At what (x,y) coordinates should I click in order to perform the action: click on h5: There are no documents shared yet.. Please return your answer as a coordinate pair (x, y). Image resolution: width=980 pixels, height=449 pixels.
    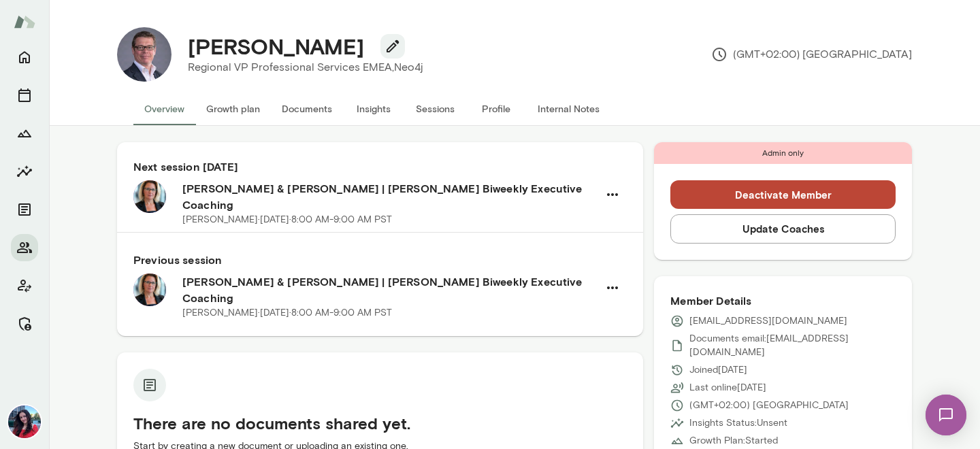
    Looking at the image, I should click on (380, 423).